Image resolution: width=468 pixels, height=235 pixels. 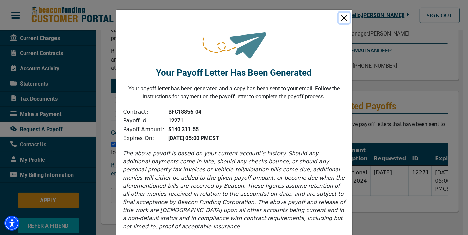 I want to click on b: 12271, so click(x=176, y=120).